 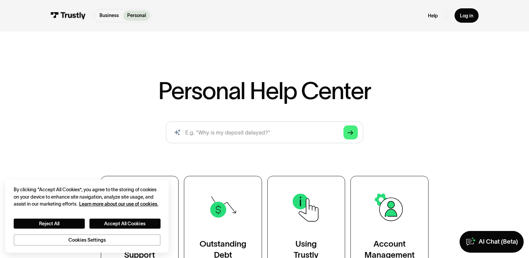 I want to click on button: Reject All, so click(x=49, y=224).